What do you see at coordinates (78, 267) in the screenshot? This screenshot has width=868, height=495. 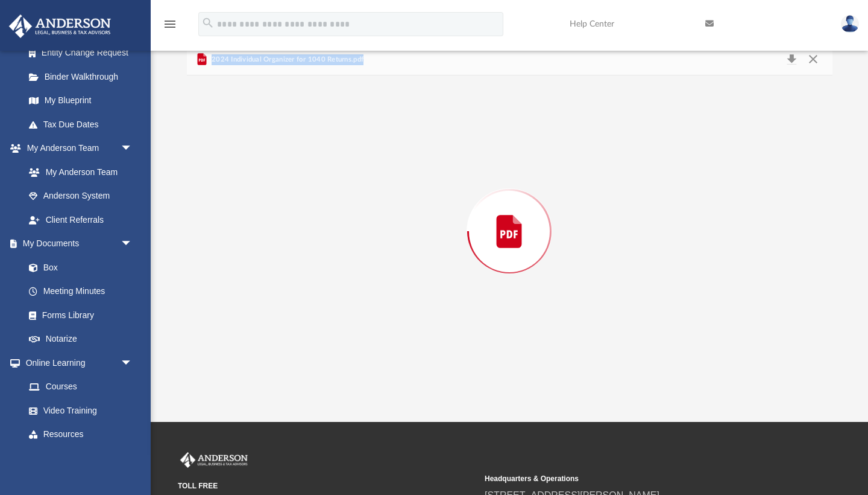 I see `a: Box` at bounding box center [78, 267].